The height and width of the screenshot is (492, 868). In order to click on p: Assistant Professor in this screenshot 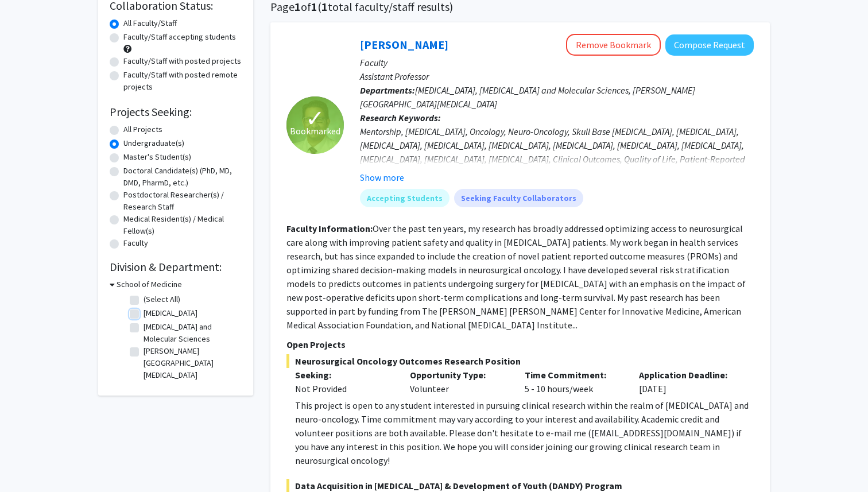, I will do `click(556, 76)`.